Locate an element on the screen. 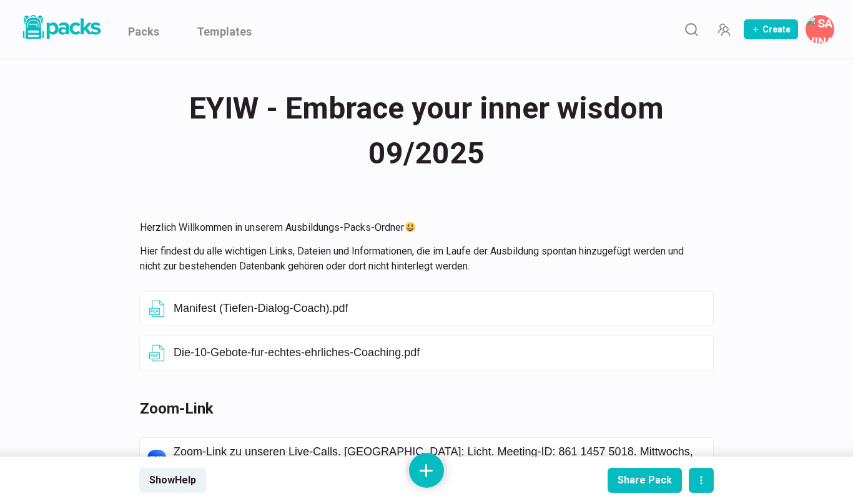  p: Manifest (Tiefen-Dialog-Coach).pdf is located at coordinates (439, 309).